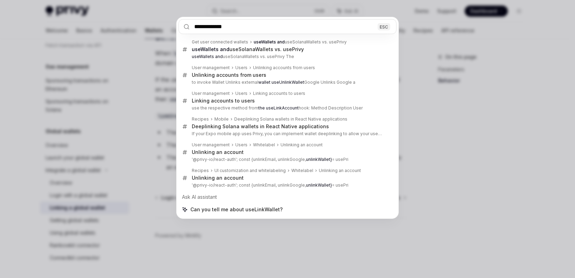 The image size is (575, 278). Describe the element at coordinates (236, 210) in the screenshot. I see `span: Can you tell me about useLinkWallet?` at that location.